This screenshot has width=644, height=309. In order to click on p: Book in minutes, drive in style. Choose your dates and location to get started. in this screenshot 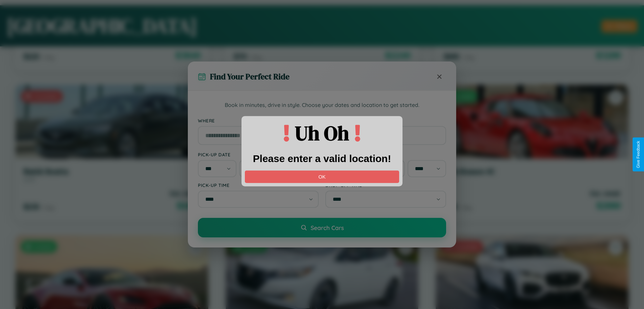, I will do `click(322, 105)`.